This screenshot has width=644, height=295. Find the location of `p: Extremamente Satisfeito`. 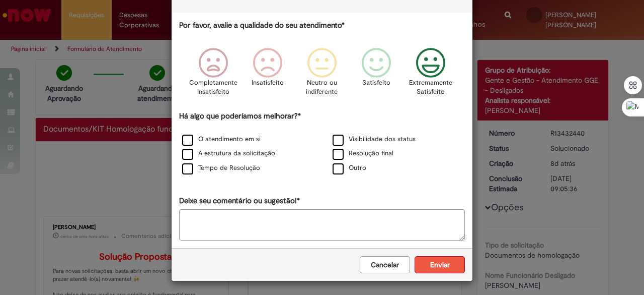

p: Extremamente Satisfeito is located at coordinates (431, 87).